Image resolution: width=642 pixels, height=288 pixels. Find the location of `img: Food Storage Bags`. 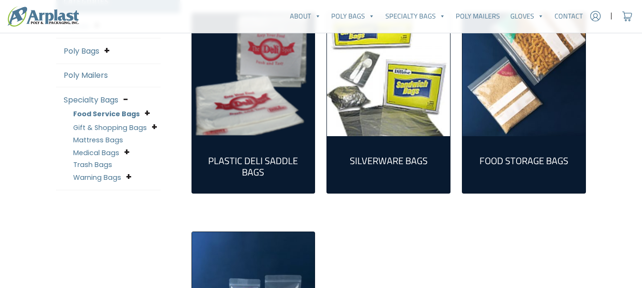

img: Food Storage Bags is located at coordinates (524, 75).